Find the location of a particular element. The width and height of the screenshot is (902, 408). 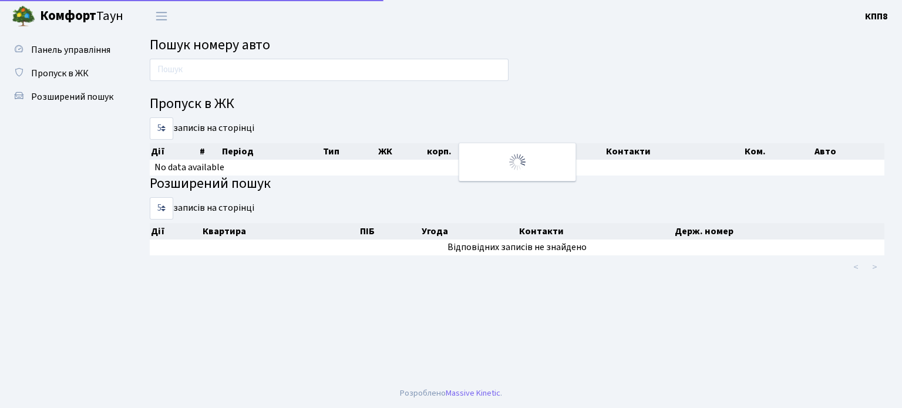

a: Пропуск в ЖК is located at coordinates (65, 73).